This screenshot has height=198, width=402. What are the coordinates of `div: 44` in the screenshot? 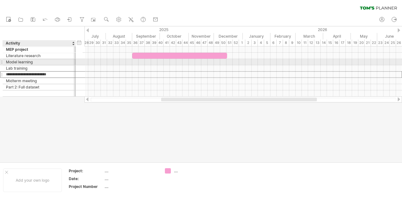 It's located at (186, 43).